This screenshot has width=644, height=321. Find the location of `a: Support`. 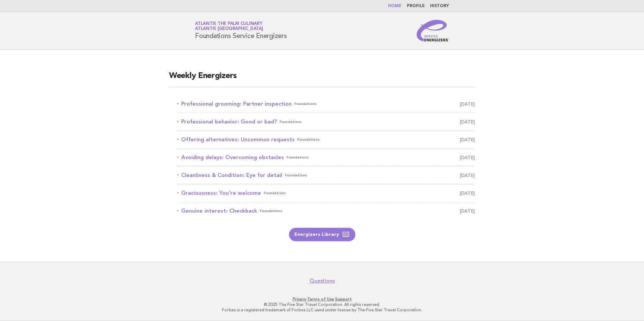

a: Support is located at coordinates (343, 300).